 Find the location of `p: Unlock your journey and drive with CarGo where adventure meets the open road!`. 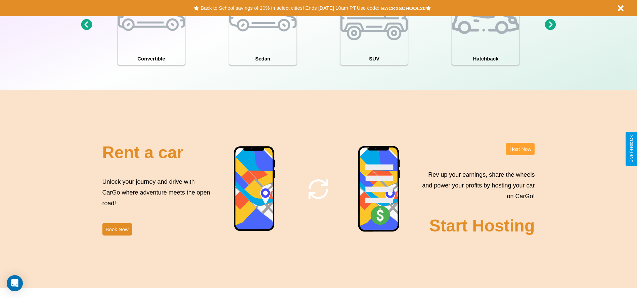

p: Unlock your journey and drive with CarGo where adventure meets the open road! is located at coordinates (157, 192).